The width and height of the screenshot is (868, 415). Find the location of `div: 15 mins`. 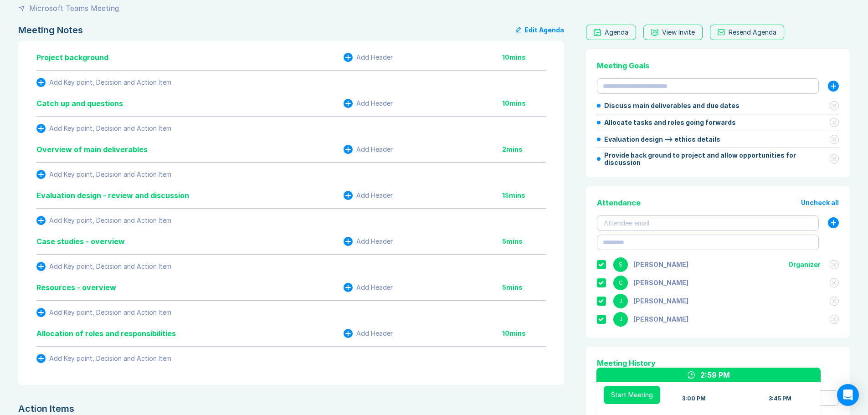

div: 15 mins is located at coordinates (524, 195).